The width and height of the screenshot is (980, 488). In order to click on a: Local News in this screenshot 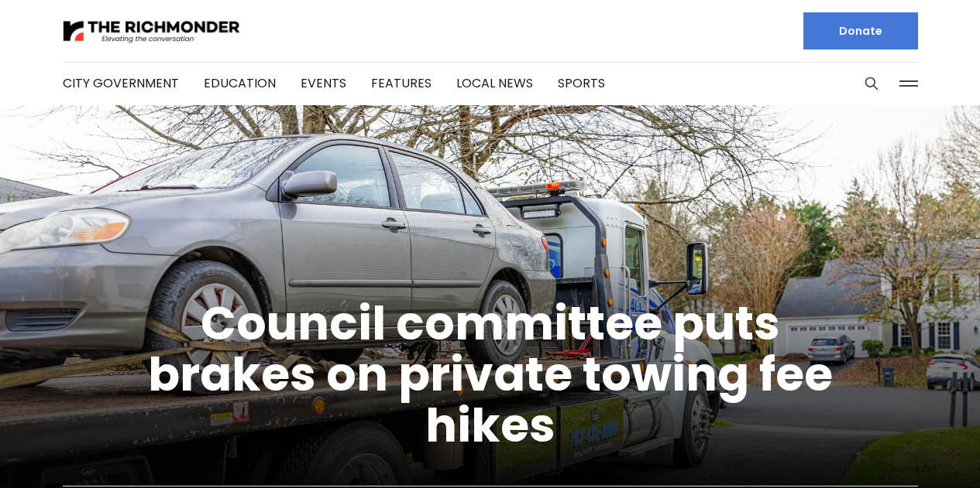, I will do `click(494, 82)`.